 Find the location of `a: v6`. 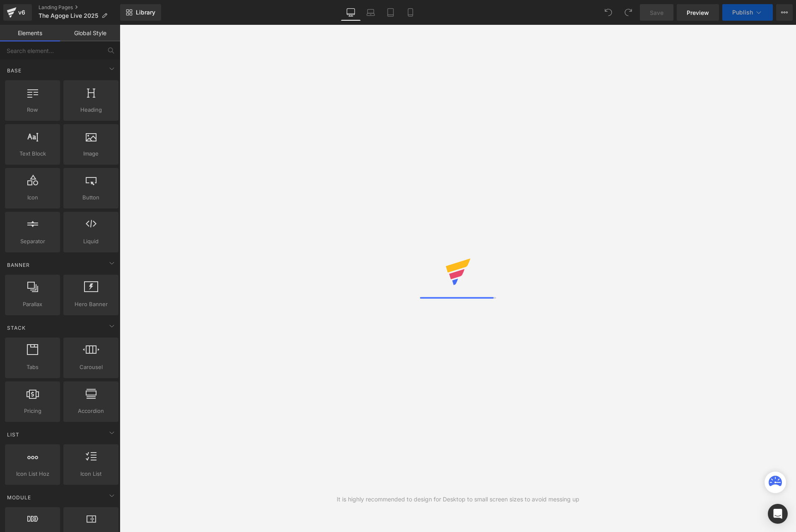

a: v6 is located at coordinates (17, 13).